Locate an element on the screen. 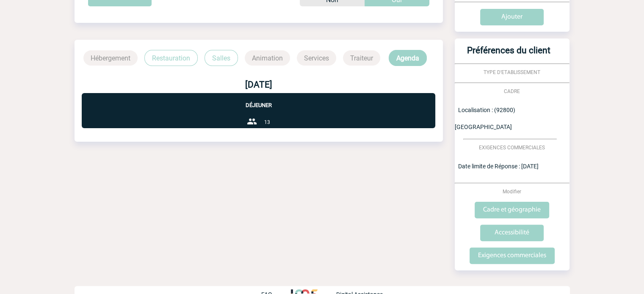  p: Services is located at coordinates (316, 58).